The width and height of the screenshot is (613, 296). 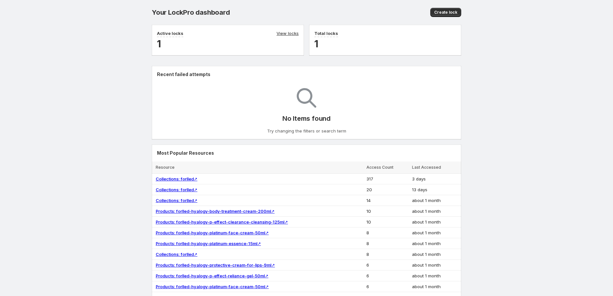 What do you see at coordinates (307, 98) in the screenshot?
I see `img: Empty search results` at bounding box center [307, 98].